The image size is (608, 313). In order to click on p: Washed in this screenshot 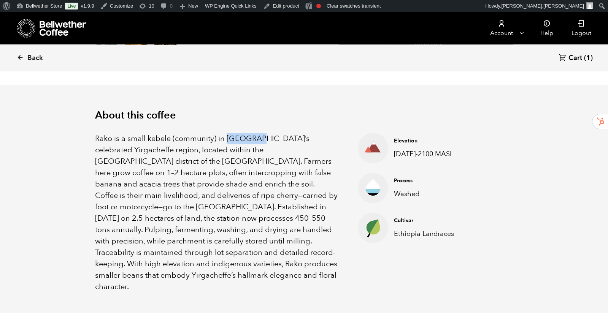, I will do `click(430, 194)`.